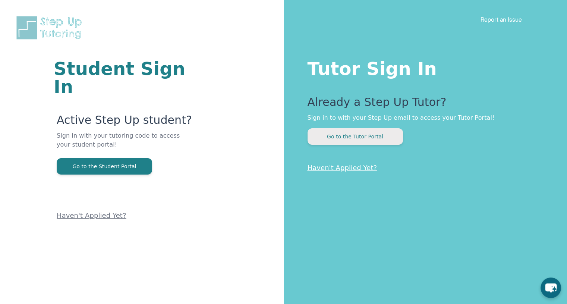 The height and width of the screenshot is (304, 567). I want to click on a: Report an Issue, so click(501, 19).